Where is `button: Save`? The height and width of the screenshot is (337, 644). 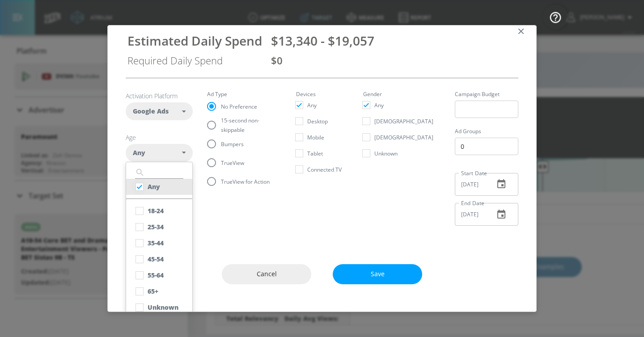 button: Save is located at coordinates (377, 274).